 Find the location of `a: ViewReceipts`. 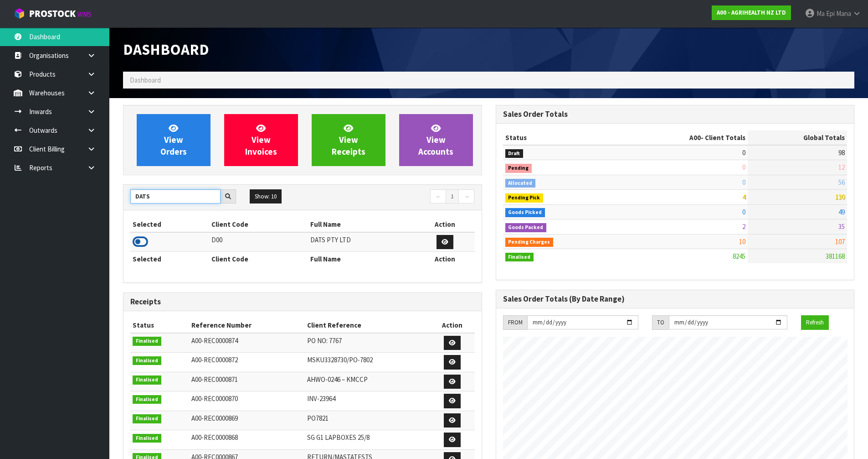

a: ViewReceipts is located at coordinates (348, 140).